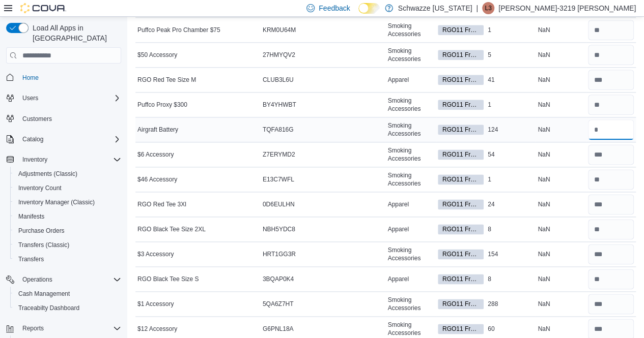 The width and height of the screenshot is (644, 338). What do you see at coordinates (57, 202) in the screenshot?
I see `a: Inventory Manager (Classic)` at bounding box center [57, 202].